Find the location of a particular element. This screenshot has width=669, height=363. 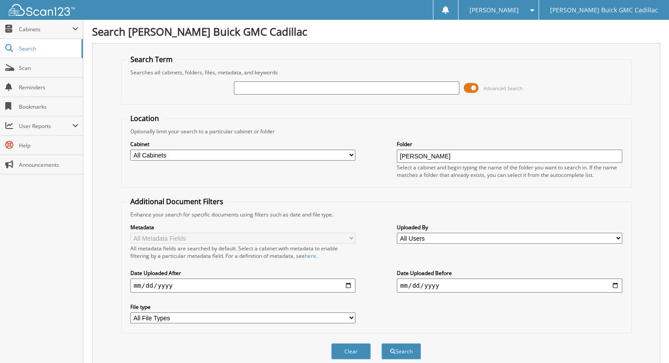

label: Cabinet is located at coordinates (243, 144).